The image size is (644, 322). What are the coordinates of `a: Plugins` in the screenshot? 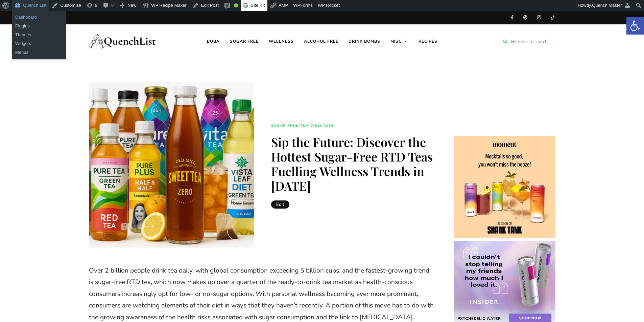 It's located at (39, 26).